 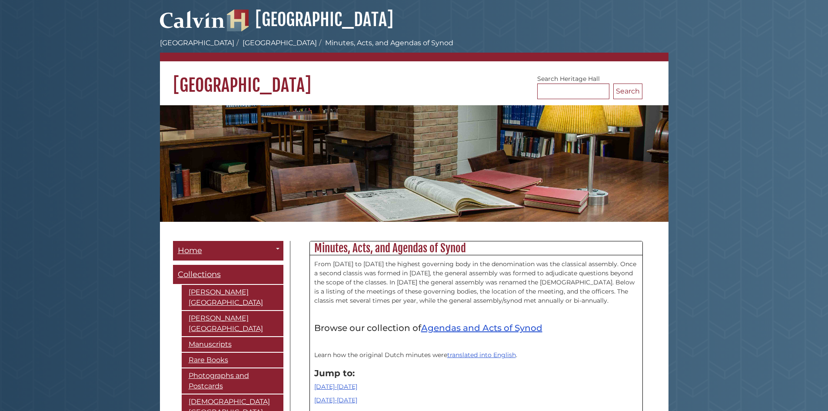 What do you see at coordinates (334, 373) in the screenshot?
I see `strong: Jump to:` at bounding box center [334, 373].